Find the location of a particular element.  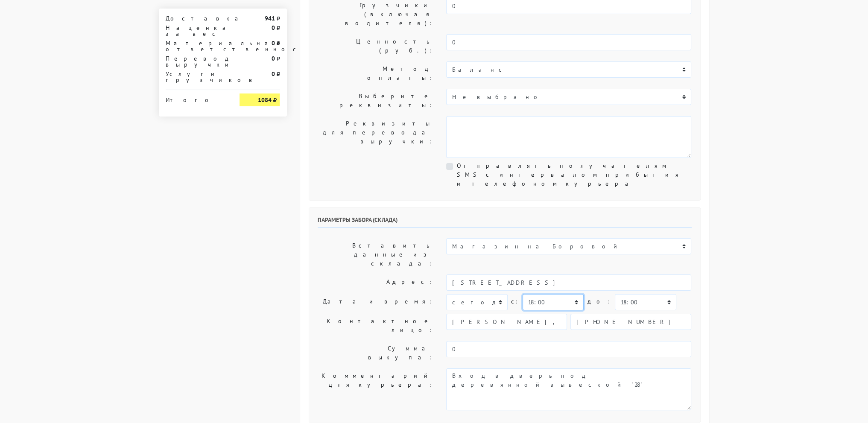

textarea: Вход в дверь под деревянной вывеской "28" is located at coordinates (569, 389).